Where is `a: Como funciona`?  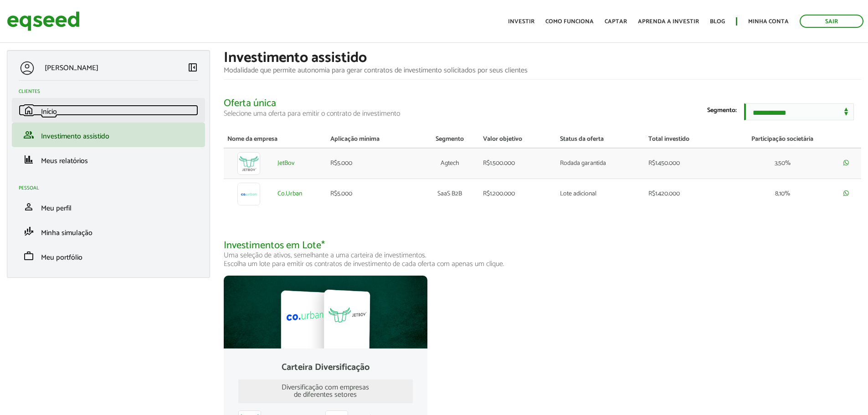
a: Como funciona is located at coordinates (569, 22).